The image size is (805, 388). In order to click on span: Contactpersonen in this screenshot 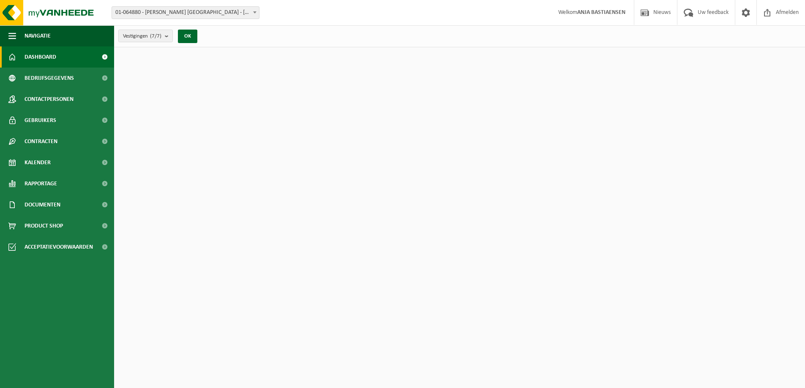, I will do `click(49, 99)`.